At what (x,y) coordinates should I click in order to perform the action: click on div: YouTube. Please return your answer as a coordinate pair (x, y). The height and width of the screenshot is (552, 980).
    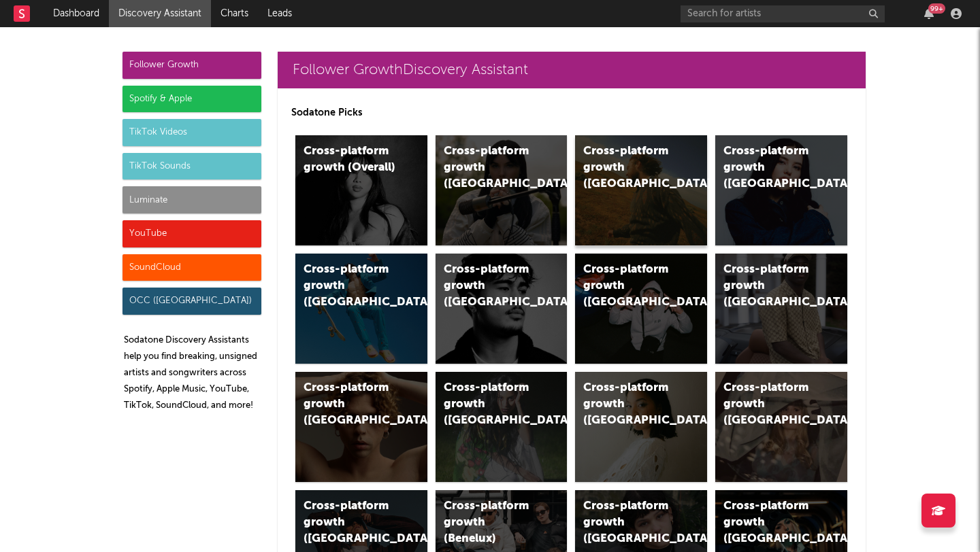
    Looking at the image, I should click on (192, 234).